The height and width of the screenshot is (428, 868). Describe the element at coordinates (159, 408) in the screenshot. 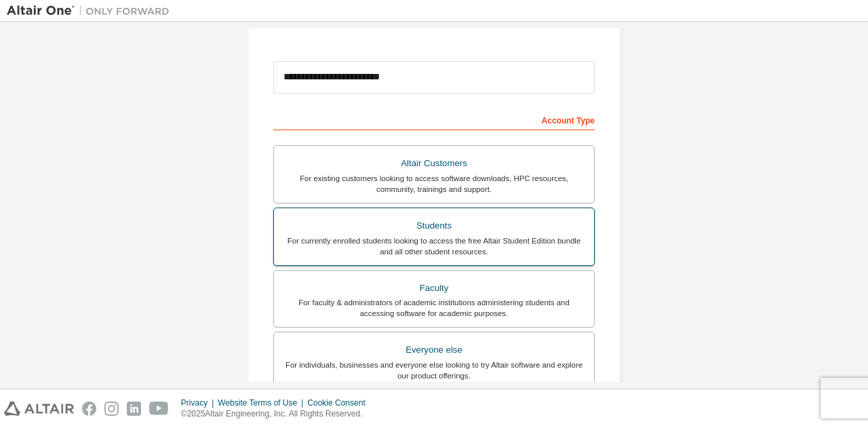

I see `img: youtube.svg` at that location.